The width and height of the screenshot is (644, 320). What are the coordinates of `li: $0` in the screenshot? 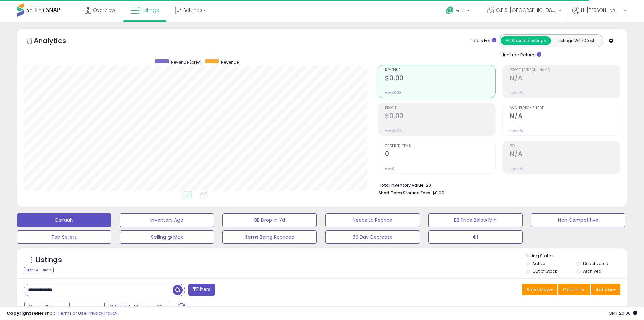 It's located at (497, 184).